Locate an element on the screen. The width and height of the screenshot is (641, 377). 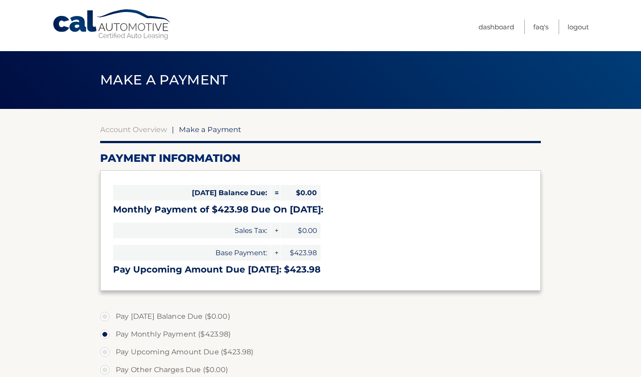
span: Sales Tax: is located at coordinates (192, 231).